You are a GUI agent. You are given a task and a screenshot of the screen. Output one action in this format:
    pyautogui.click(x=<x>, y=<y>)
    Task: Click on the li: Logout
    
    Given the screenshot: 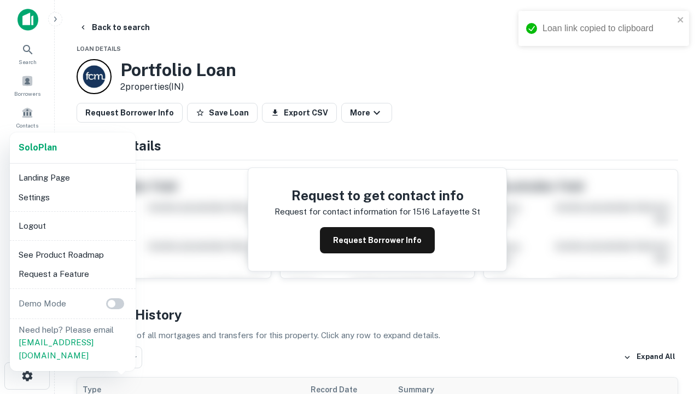 What is the action you would take?
    pyautogui.click(x=73, y=226)
    